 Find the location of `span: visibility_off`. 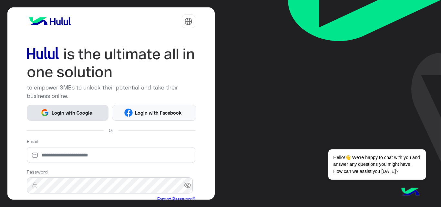

span: visibility_off is located at coordinates (189, 186).